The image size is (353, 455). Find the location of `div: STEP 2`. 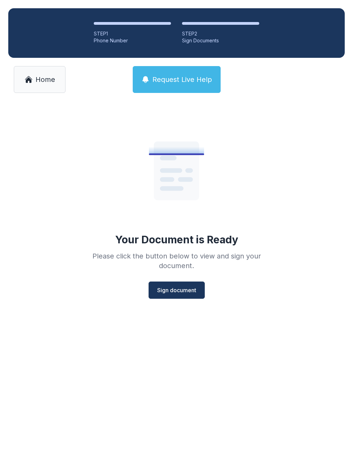

div: STEP 2 is located at coordinates (220, 34).